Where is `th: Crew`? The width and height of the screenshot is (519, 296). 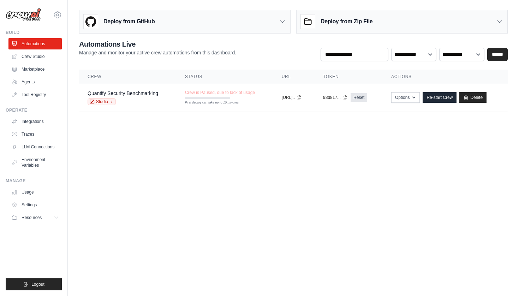 th: Crew is located at coordinates (128, 77).